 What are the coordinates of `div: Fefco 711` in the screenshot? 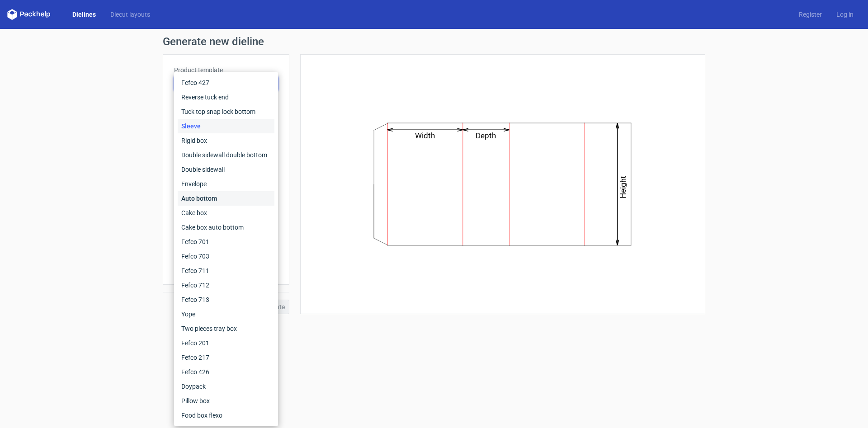 It's located at (226, 271).